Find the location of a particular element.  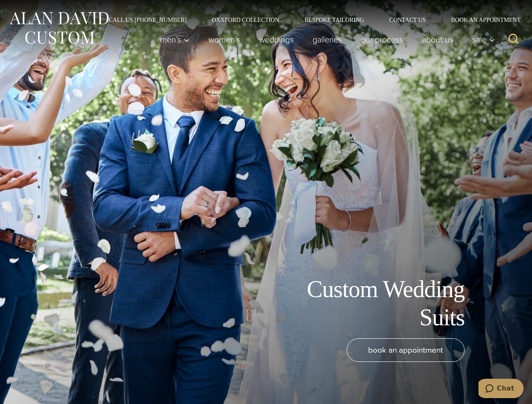

span: Chat is located at coordinates (27, 10).